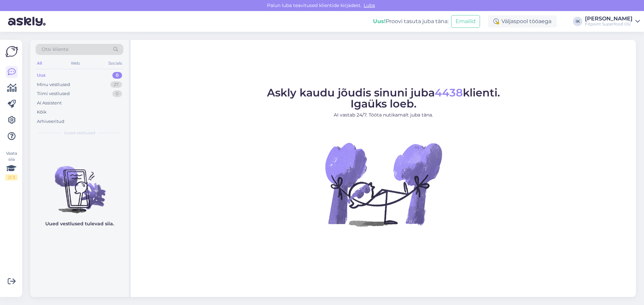  I want to click on p: AI vastab 24/7. Tööta nutikamalt juba täna., so click(383, 115).